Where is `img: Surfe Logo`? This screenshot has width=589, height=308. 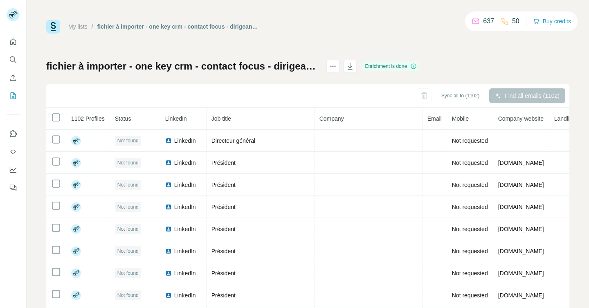 img: Surfe Logo is located at coordinates (53, 27).